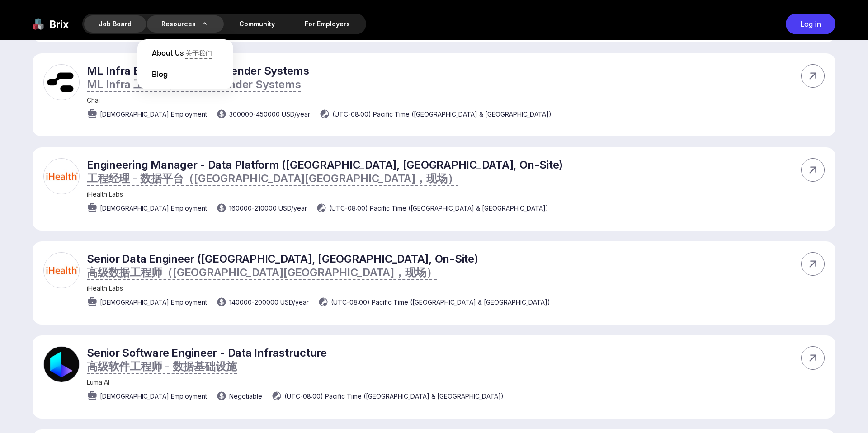 The height and width of the screenshot is (433, 868). What do you see at coordinates (808, 24) in the screenshot?
I see `a: Log in` at bounding box center [808, 24].